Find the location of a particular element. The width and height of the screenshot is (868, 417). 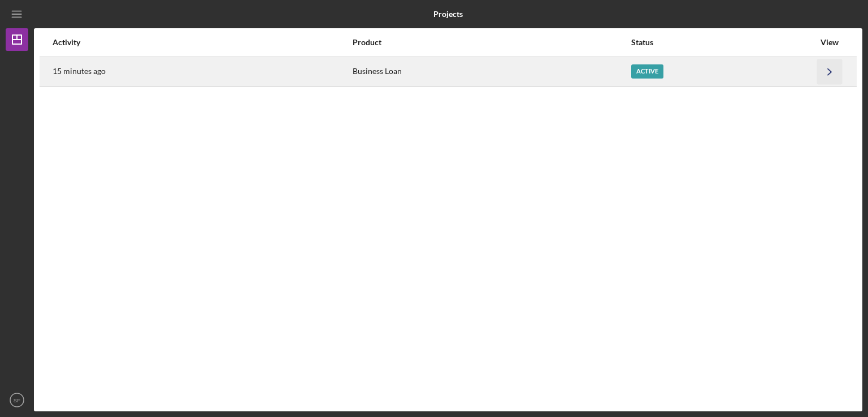

button: SF is located at coordinates (17, 401).